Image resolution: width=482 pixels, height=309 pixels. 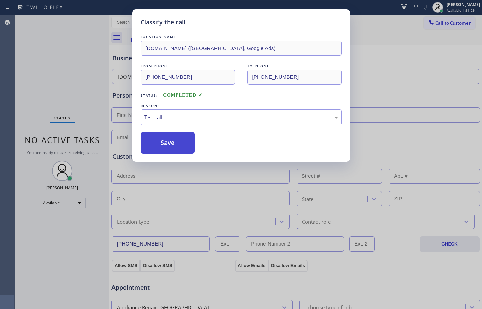 I want to click on button: Save, so click(x=167, y=143).